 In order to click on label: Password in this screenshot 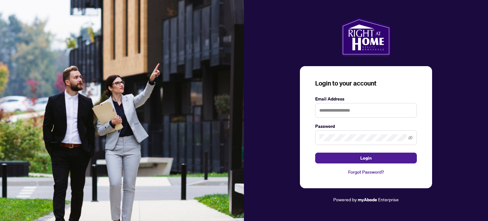, I will do `click(366, 126)`.